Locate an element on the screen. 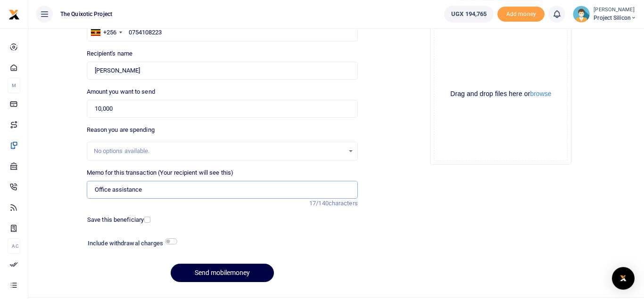  div: No options available. is located at coordinates (218, 151).